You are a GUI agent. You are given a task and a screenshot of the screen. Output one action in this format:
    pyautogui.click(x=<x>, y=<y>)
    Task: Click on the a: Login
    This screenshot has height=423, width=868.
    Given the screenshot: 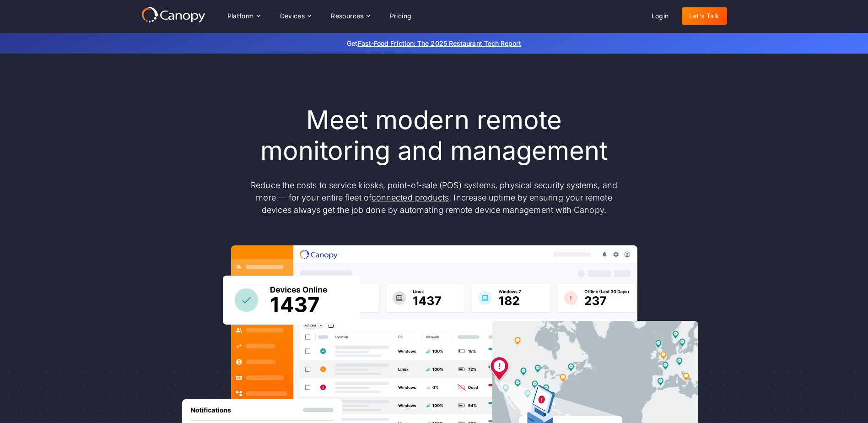 What is the action you would take?
    pyautogui.click(x=660, y=16)
    